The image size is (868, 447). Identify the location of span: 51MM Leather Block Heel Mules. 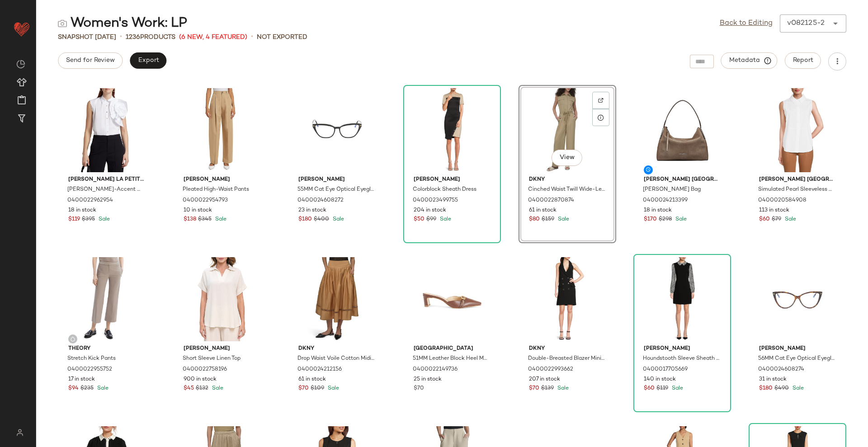
(451, 359).